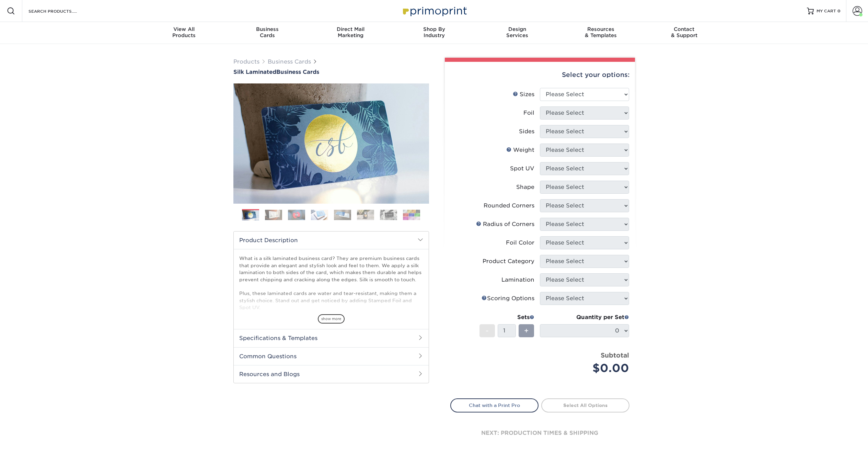  Describe the element at coordinates (434, 33) in the screenshot. I see `a: Shop ByIndustry` at that location.